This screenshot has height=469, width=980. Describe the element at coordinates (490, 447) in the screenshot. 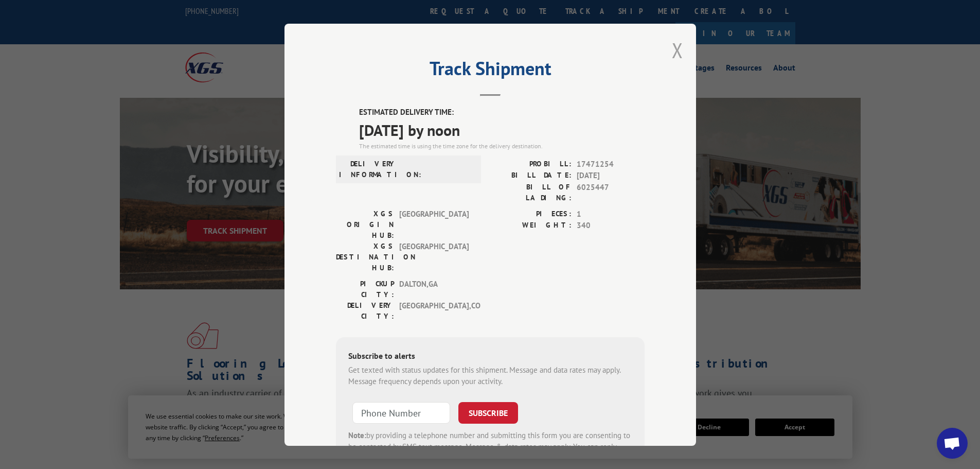

I see `div: by providing a telephone number and submitting this form you are consenting to be contacted by SM...` at that location.